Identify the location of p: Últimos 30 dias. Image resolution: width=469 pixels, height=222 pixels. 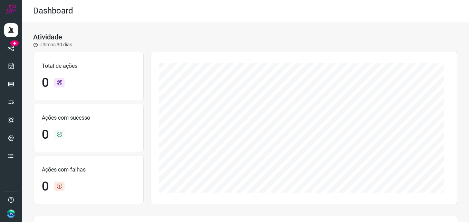
(52, 45).